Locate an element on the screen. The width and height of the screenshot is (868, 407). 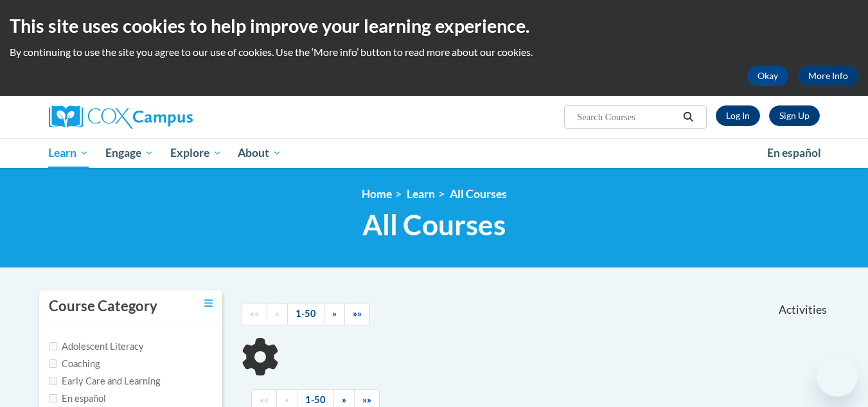
img: Cox Campus is located at coordinates (121, 117).